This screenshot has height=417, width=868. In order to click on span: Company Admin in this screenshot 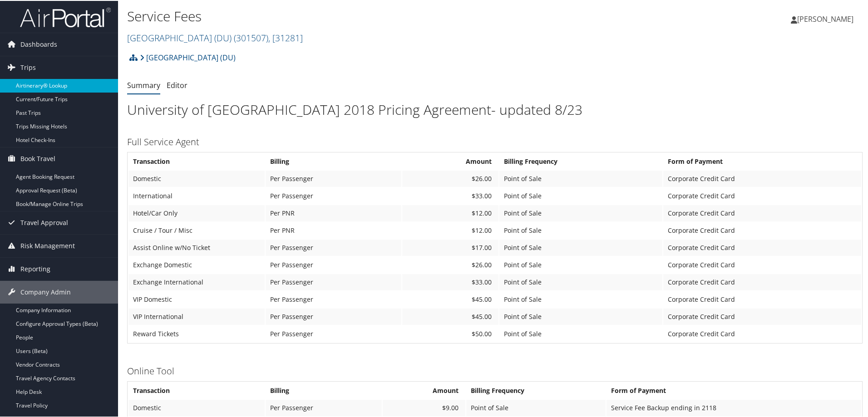, I will do `click(46, 292)`.